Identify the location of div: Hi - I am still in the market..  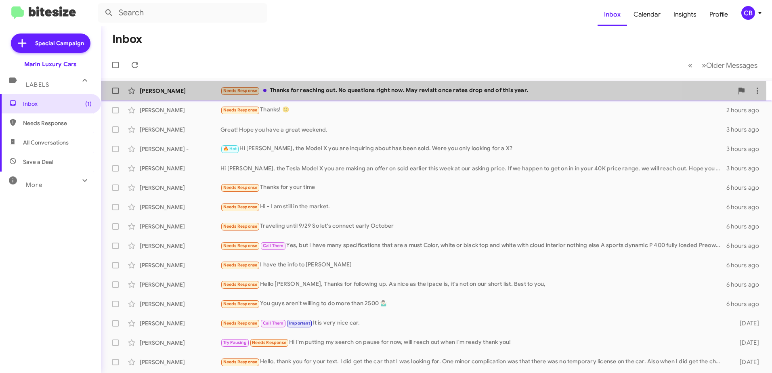
(473, 207).